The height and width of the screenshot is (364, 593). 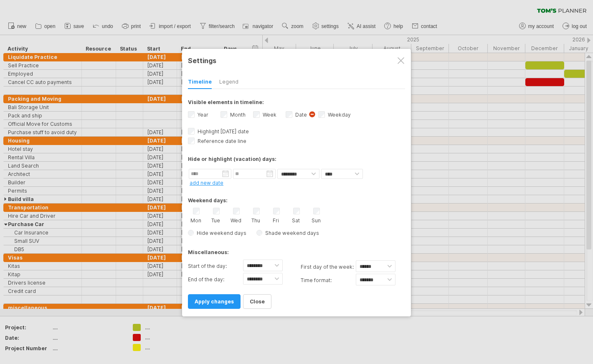 I want to click on label: Start of the day:, so click(x=215, y=266).